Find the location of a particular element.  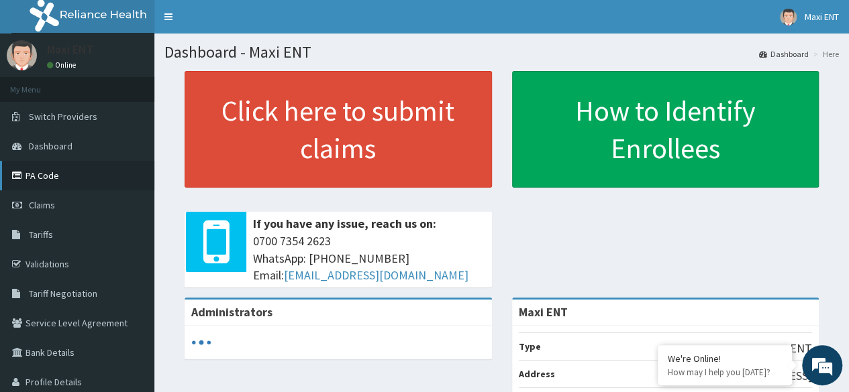

li: Here is located at coordinates (824, 54).